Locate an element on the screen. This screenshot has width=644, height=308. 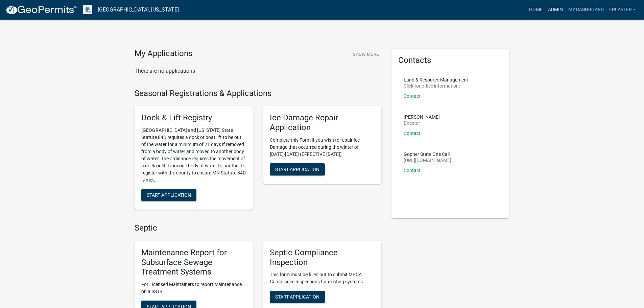
h5: Maintenance Report for Subsurface Sewage Treatment Systems is located at coordinates (194, 262).